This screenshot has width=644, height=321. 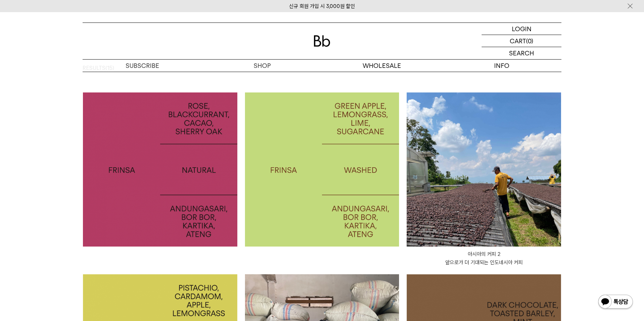 What do you see at coordinates (322, 41) in the screenshot?
I see `img: 로고` at bounding box center [322, 41].